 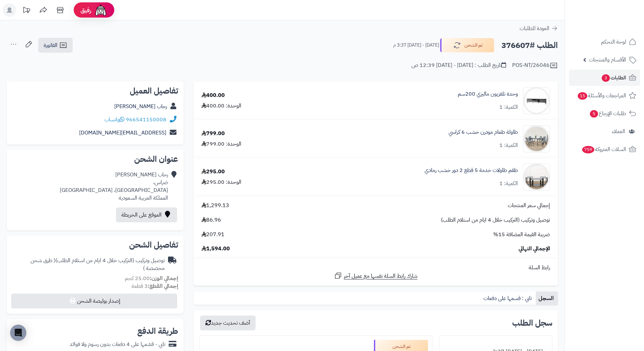 What do you see at coordinates (535, 28) in the screenshot?
I see `span: العودة للطلبات` at bounding box center [535, 28].